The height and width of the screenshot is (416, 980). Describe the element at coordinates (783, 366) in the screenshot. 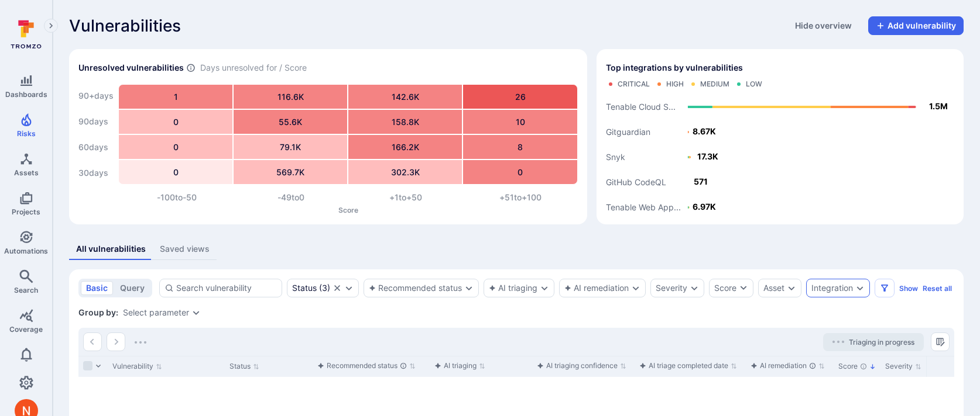

I see `div: AI remediation` at that location.